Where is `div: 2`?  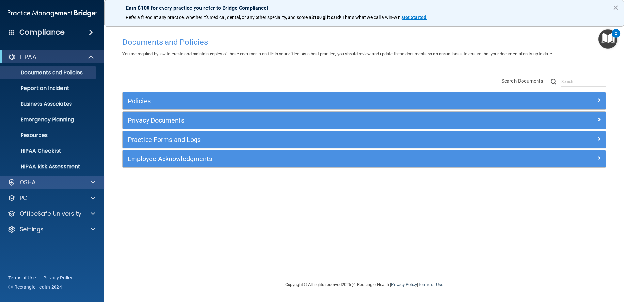 div: 2 is located at coordinates (616, 38).